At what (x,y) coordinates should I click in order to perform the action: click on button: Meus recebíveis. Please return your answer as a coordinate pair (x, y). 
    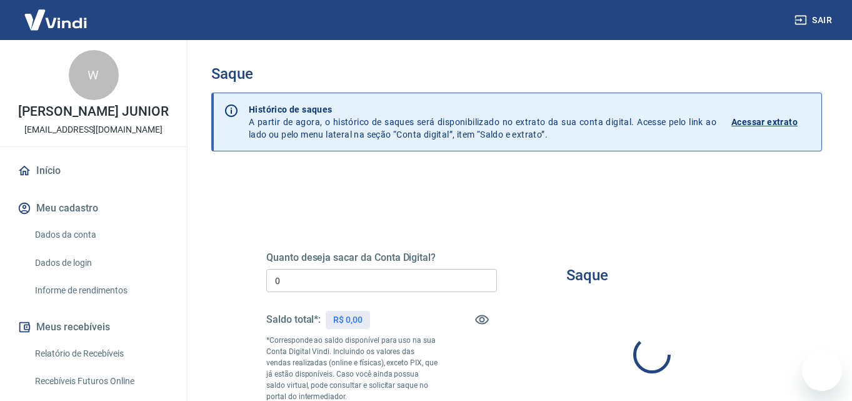
    Looking at the image, I should click on (93, 327).